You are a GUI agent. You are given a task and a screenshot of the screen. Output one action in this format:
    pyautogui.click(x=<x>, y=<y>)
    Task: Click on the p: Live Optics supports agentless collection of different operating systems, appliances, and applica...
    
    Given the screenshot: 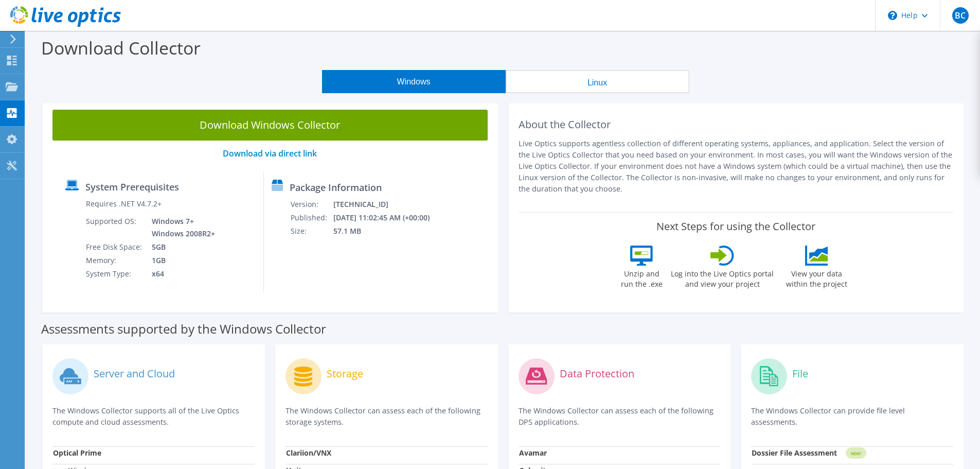 What is the action you would take?
    pyautogui.click(x=736, y=167)
    